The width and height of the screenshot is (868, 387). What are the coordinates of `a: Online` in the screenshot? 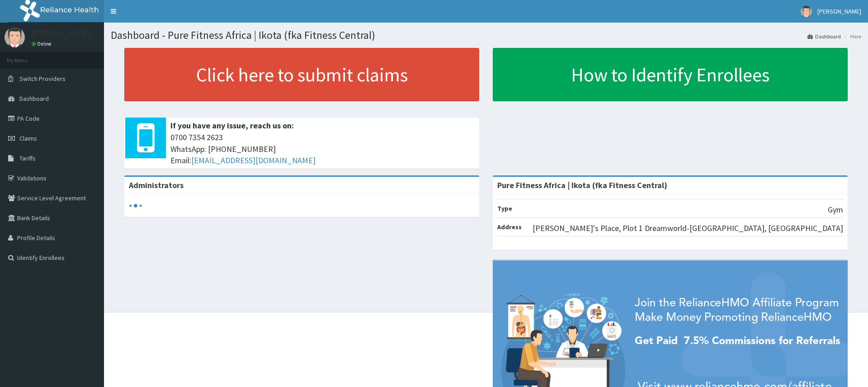 It's located at (43, 44).